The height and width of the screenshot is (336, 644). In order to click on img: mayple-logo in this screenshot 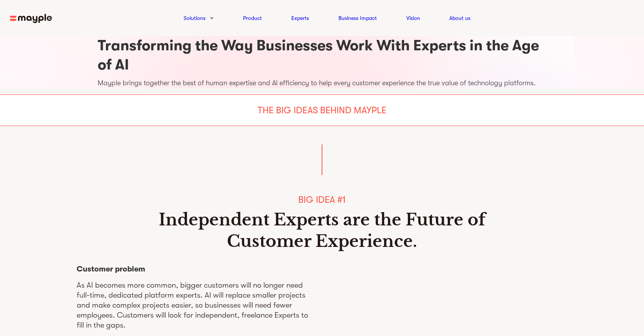, I will do `click(31, 19)`.